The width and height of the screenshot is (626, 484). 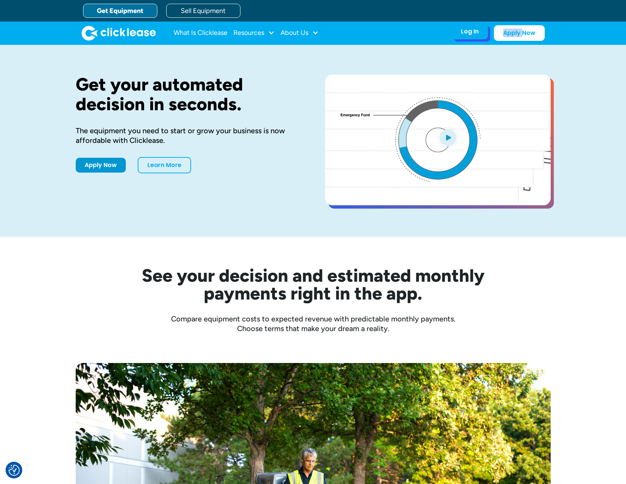 What do you see at coordinates (14, 470) in the screenshot?
I see `img: Revisit consent button` at bounding box center [14, 470].